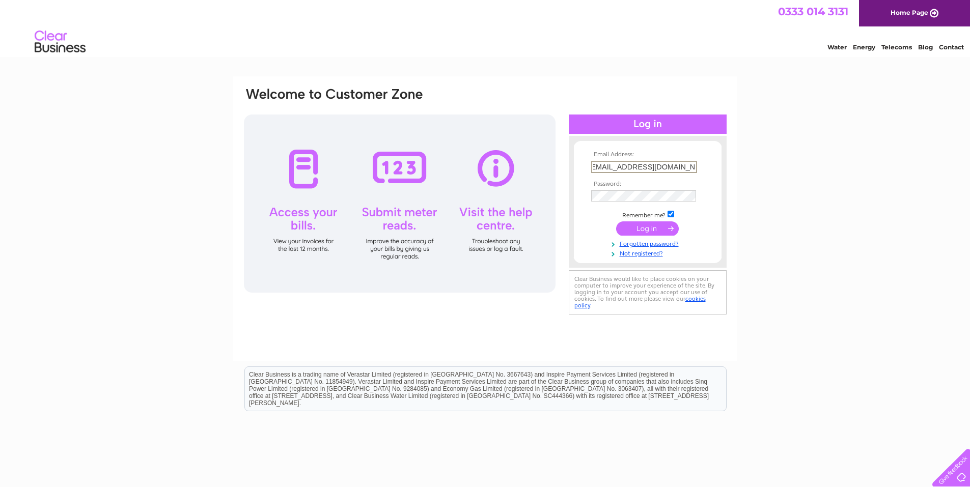 The width and height of the screenshot is (970, 487). Describe the element at coordinates (951, 47) in the screenshot. I see `a: Contact` at that location.